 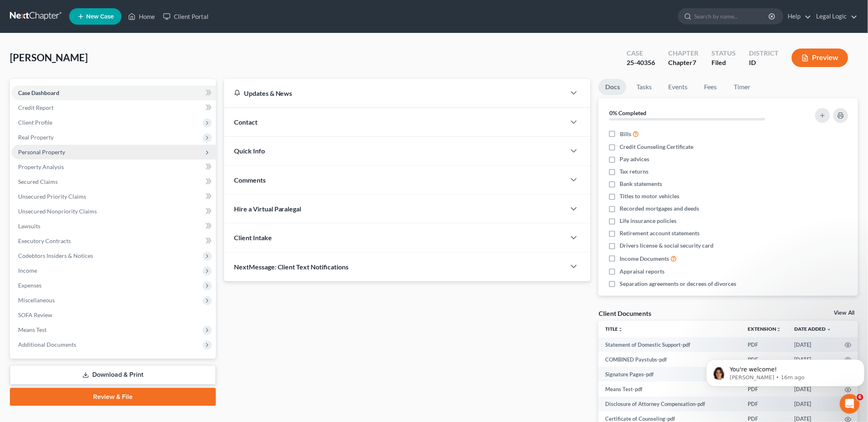 What do you see at coordinates (29, 285) in the screenshot?
I see `span: Expenses` at bounding box center [29, 285].